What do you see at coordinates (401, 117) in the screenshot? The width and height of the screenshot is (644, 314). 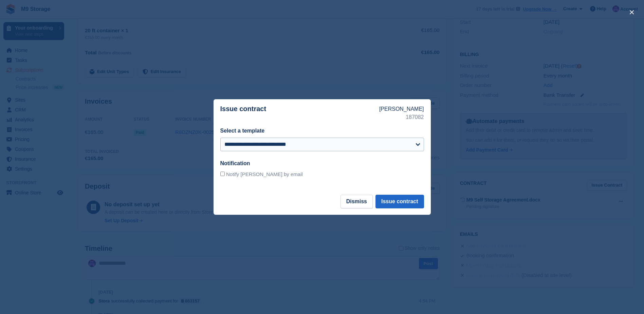 I see `p: 187082` at bounding box center [401, 117].